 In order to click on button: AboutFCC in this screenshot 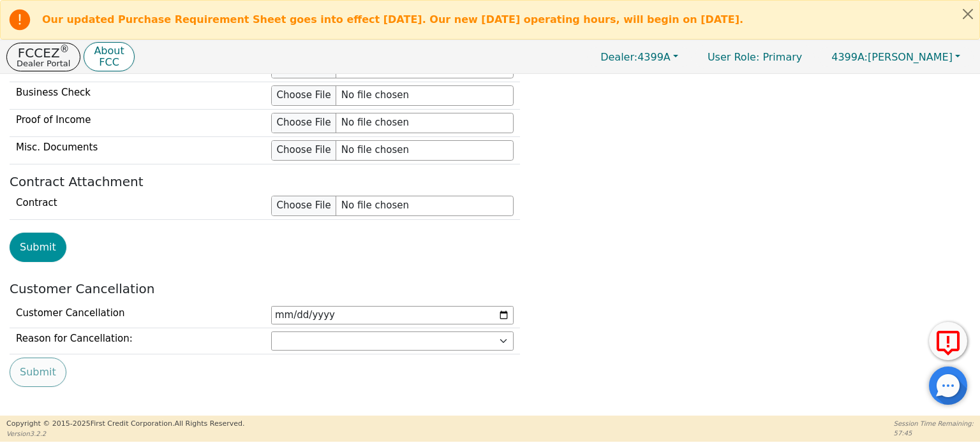, I will do `click(109, 57)`.